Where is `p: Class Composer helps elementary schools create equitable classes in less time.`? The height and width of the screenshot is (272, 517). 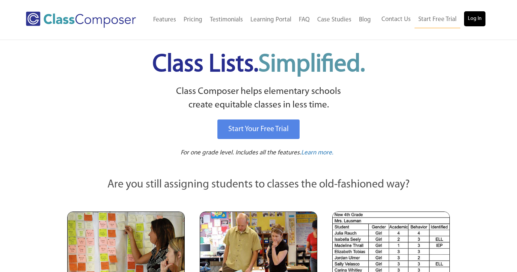
p: Class Composer helps elementary schools create equitable classes in less time. is located at coordinates (259, 98).